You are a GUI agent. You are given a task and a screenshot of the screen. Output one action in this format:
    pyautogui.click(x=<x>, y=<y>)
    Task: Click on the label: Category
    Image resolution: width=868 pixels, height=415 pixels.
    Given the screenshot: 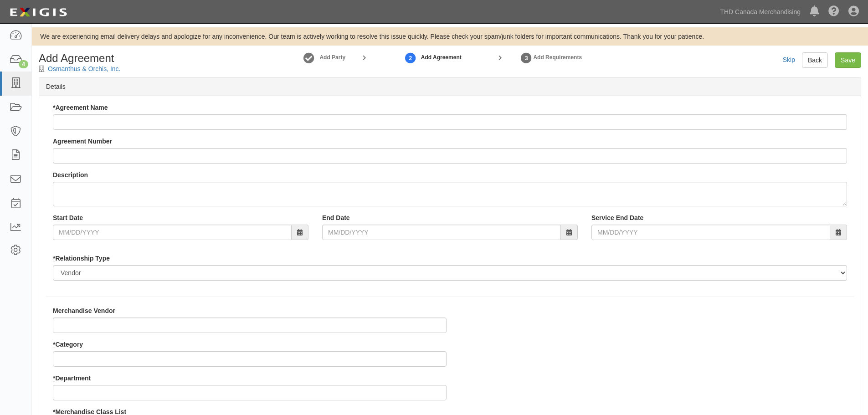 What is the action you would take?
    pyautogui.click(x=68, y=344)
    